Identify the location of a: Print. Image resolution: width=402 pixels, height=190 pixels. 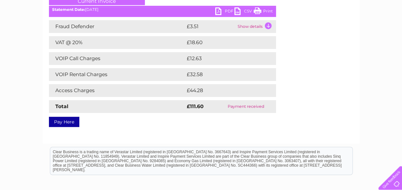
(263, 12).